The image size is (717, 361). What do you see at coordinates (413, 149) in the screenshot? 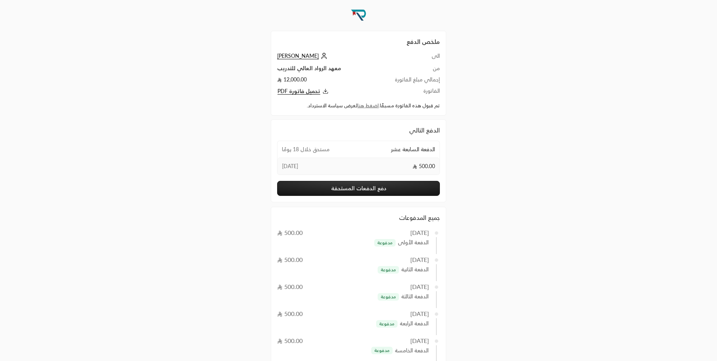
I see `span: الدفعة السابعة عشر` at bounding box center [413, 149].